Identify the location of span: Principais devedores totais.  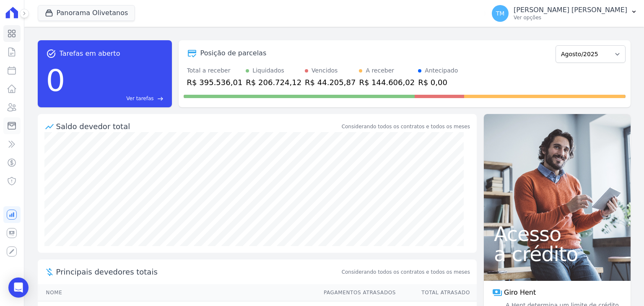
(198, 271).